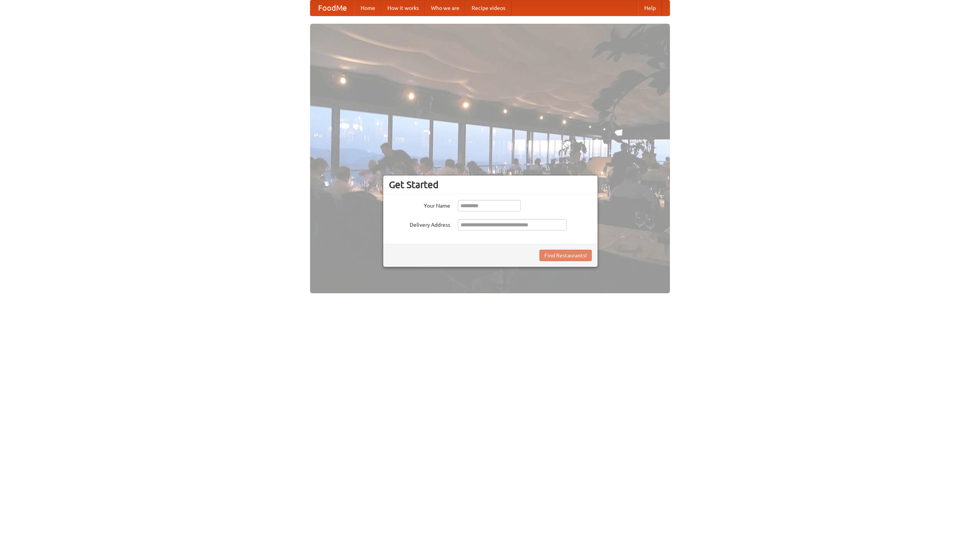 Image resolution: width=980 pixels, height=541 pixels. I want to click on a: Home, so click(368, 8).